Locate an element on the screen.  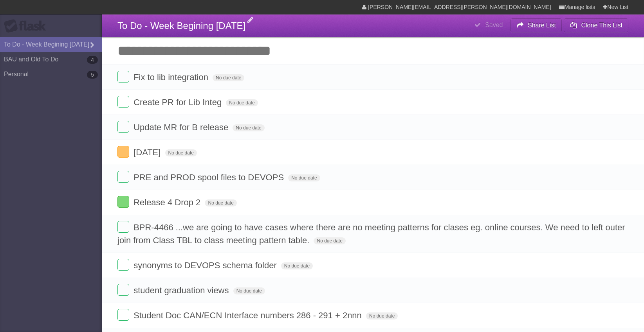
span: BPR-4466 ...we are going to have cases where there are no meeting patterns for clases eg. online ... is located at coordinates (371, 233).